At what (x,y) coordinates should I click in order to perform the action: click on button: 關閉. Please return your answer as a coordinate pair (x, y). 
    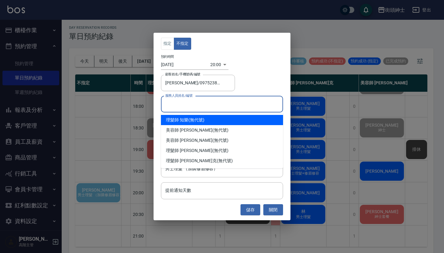
    Looking at the image, I should click on (273, 209).